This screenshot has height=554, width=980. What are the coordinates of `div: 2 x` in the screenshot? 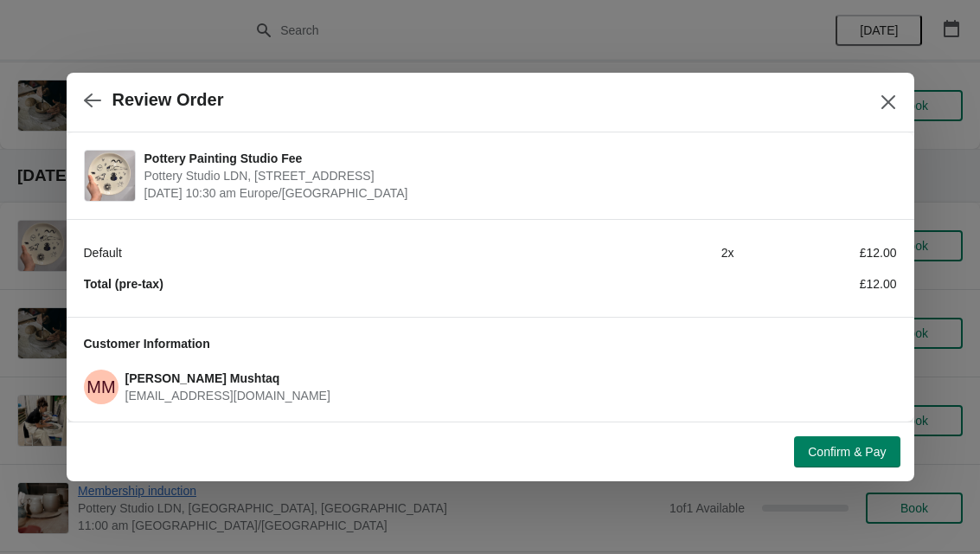 It's located at (653, 253).